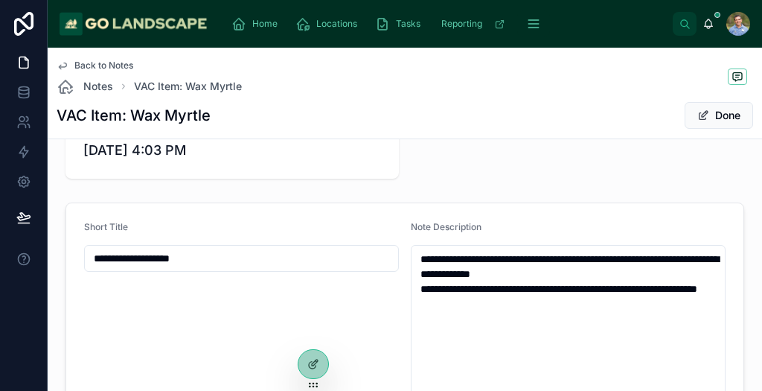 This screenshot has height=391, width=762. What do you see at coordinates (188, 86) in the screenshot?
I see `span: VAC Item: Wax Myrtle` at bounding box center [188, 86].